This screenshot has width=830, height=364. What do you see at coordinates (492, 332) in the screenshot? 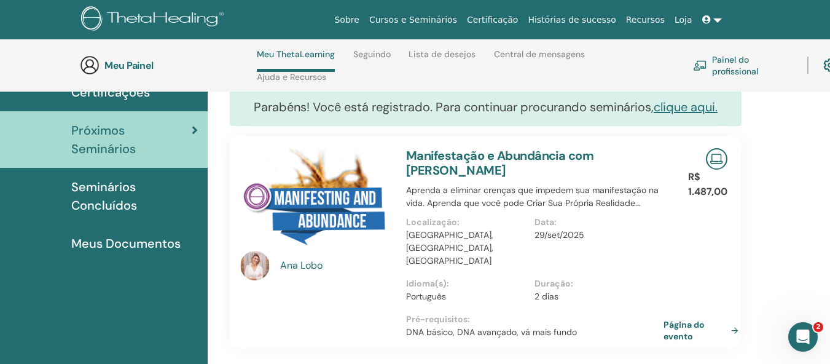
I see `font: DNA básico, DNA avançado, vá mais fundo` at bounding box center [492, 332].